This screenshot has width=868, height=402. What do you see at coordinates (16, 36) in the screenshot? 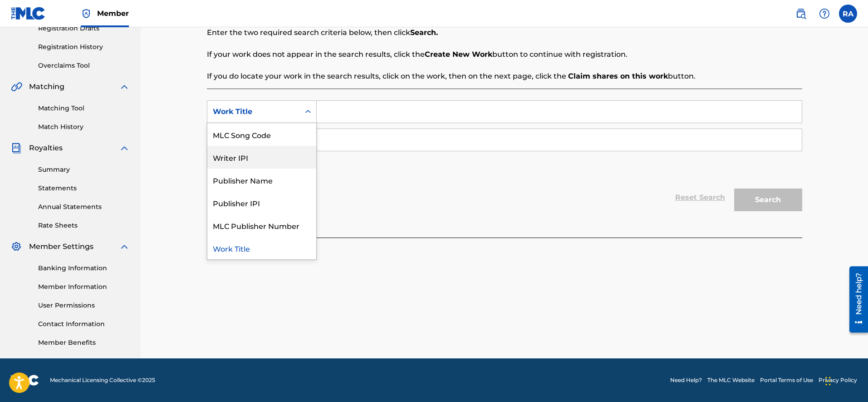
I see `div: Open Resource Center` at bounding box center [16, 36].